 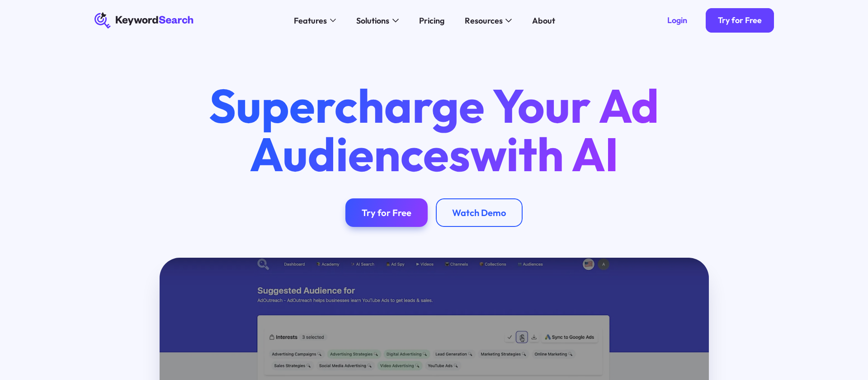 What do you see at coordinates (544, 20) in the screenshot?
I see `a: About` at bounding box center [544, 20].